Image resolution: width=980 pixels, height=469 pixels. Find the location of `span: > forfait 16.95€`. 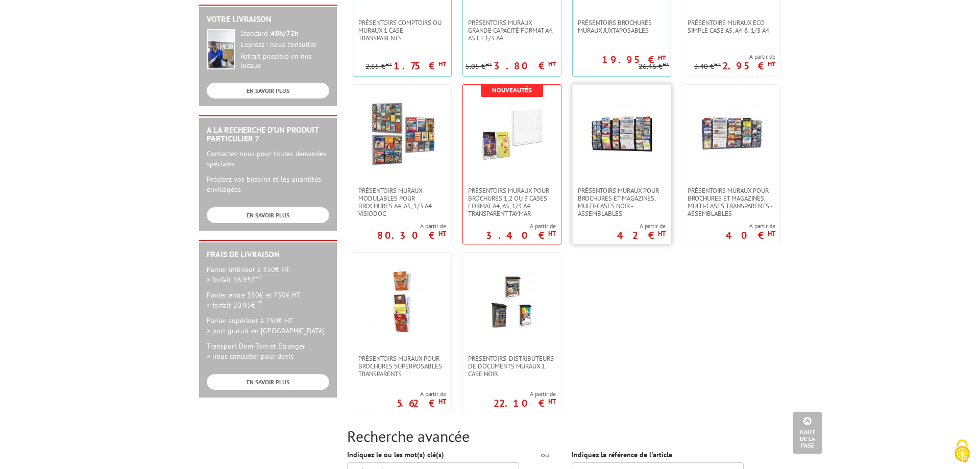

span: > forfait 16.95€ is located at coordinates (234, 280).